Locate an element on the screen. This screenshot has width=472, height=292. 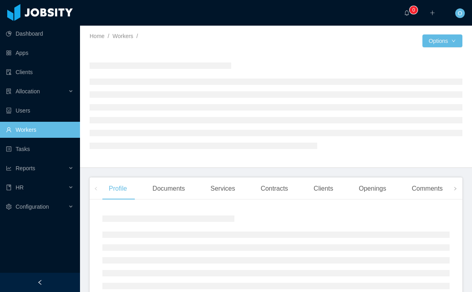
i: icon: left is located at coordinates (96, 188).